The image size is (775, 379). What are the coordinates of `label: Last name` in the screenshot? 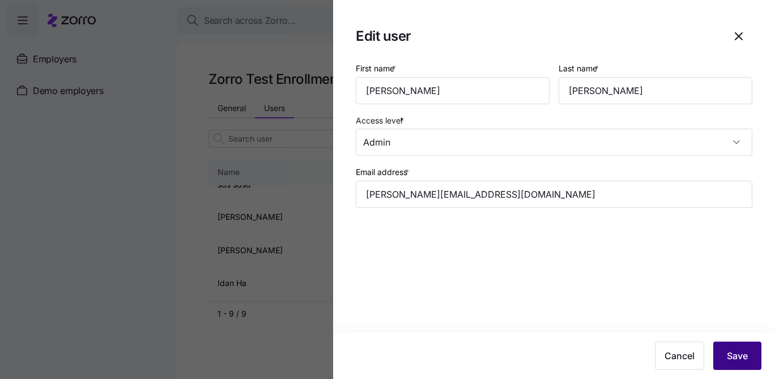 It's located at (579, 69).